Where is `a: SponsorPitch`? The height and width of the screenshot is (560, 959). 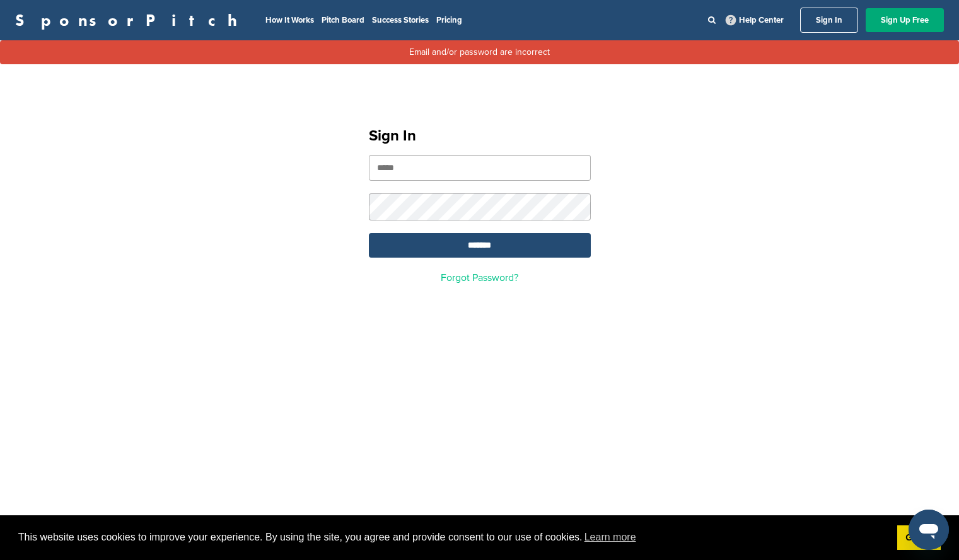
a: SponsorPitch is located at coordinates (130, 20).